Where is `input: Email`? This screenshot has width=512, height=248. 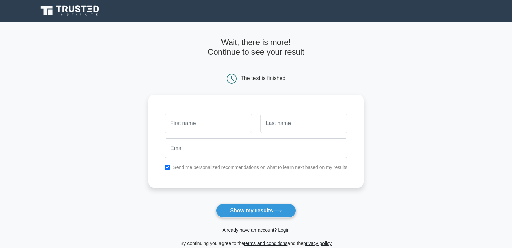 input: Email is located at coordinates (256, 148).